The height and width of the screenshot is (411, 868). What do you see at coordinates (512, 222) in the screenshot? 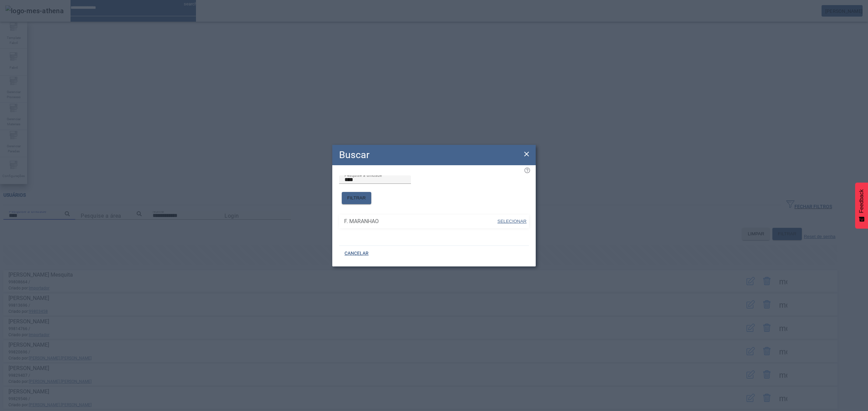
I see `button: SELECIONAR` at bounding box center [512, 222].